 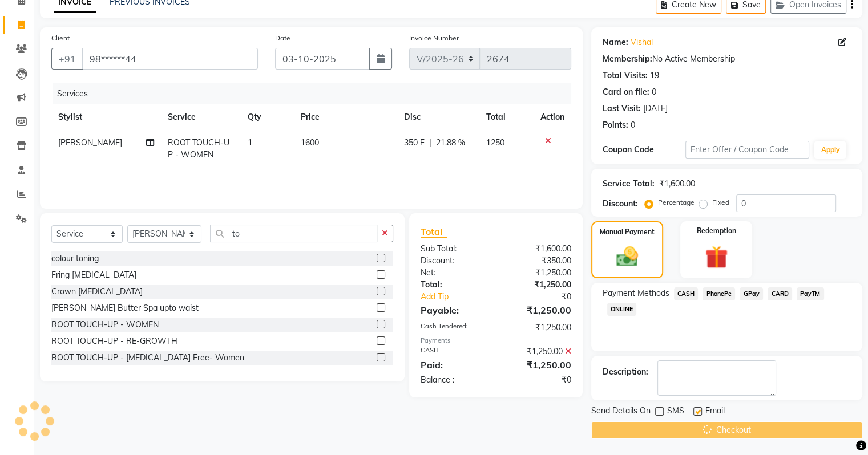 I want to click on img: _cash.svg, so click(x=627, y=257).